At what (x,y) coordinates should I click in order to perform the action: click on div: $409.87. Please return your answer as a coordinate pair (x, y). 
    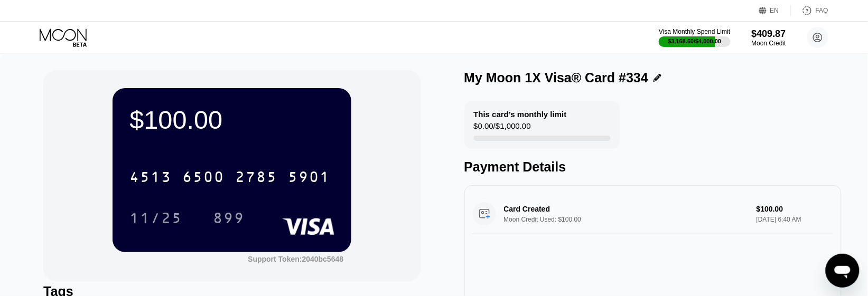
    Looking at the image, I should click on (769, 34).